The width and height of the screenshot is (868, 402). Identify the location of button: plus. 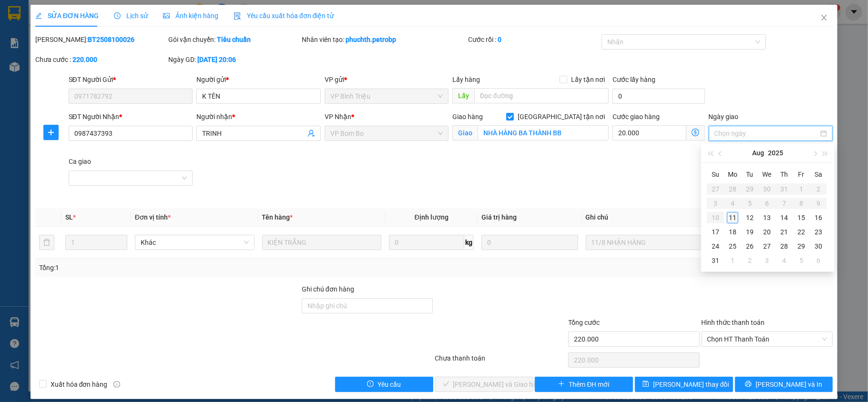
(51, 133).